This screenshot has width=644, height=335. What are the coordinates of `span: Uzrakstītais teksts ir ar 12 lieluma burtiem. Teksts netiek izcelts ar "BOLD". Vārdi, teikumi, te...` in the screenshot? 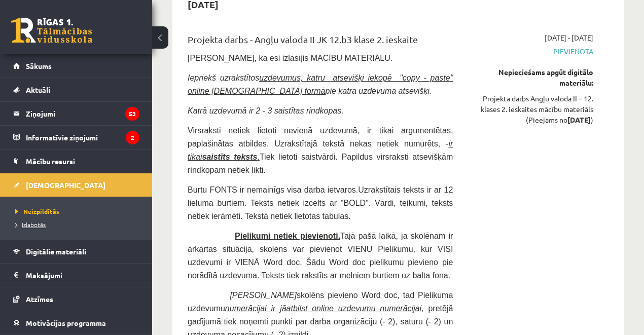 It's located at (320, 203).